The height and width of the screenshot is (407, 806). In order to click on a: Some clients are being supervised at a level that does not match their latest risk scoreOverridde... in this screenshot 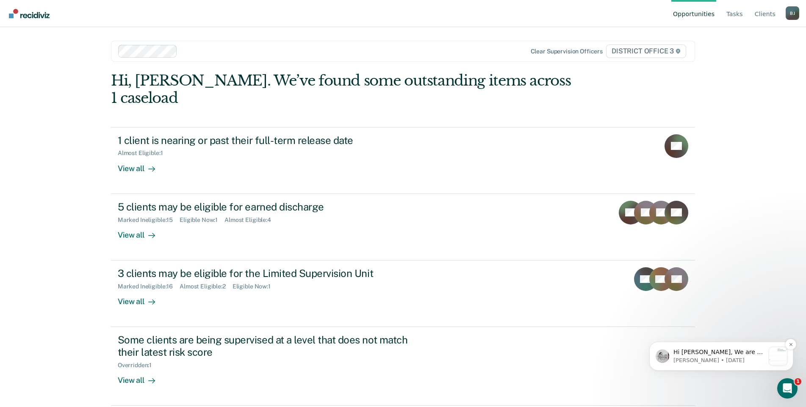, I will do `click(403, 366)`.